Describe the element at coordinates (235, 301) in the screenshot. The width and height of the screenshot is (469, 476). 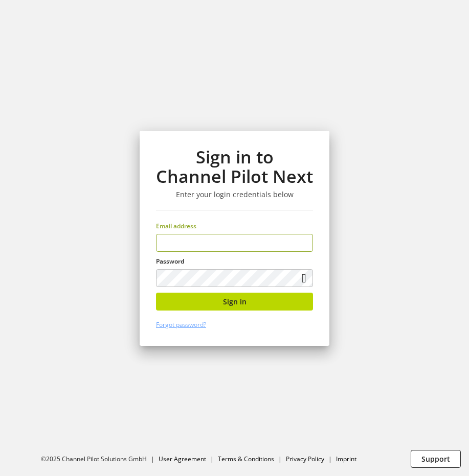
I see `span: Sign in` at that location.